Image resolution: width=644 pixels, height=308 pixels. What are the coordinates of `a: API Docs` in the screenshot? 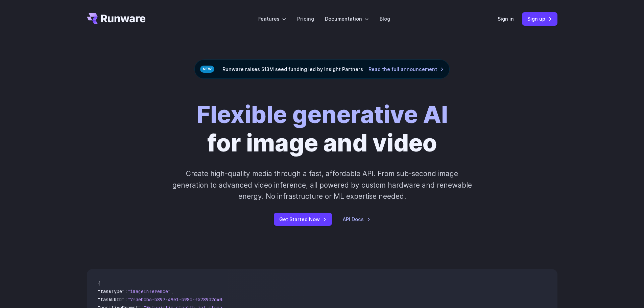 It's located at (356, 219).